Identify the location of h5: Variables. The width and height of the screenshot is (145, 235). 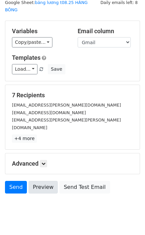
(40, 31).